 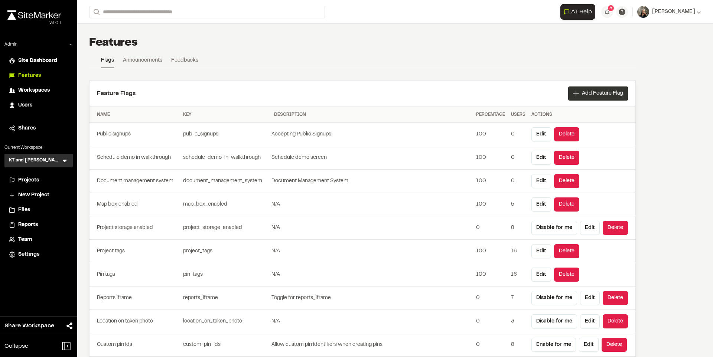 What do you see at coordinates (226, 345) in the screenshot?
I see `td: custom_pin_ids` at bounding box center [226, 345].